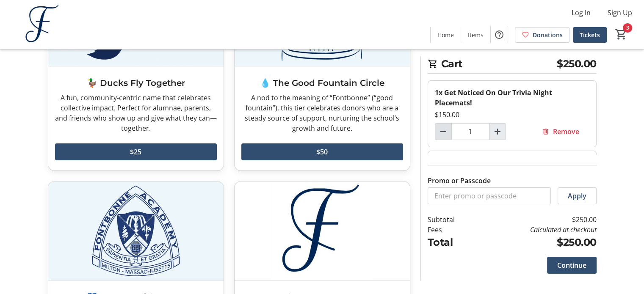 This screenshot has height=294, width=644. I want to click on a: Home, so click(445, 35).